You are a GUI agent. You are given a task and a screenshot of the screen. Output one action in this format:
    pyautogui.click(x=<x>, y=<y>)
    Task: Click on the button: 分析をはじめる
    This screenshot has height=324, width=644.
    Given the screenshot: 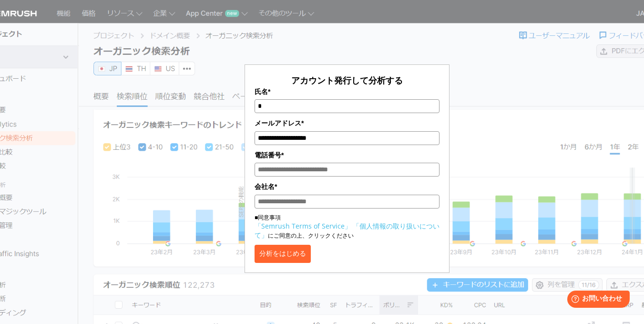 What is the action you would take?
    pyautogui.click(x=283, y=254)
    